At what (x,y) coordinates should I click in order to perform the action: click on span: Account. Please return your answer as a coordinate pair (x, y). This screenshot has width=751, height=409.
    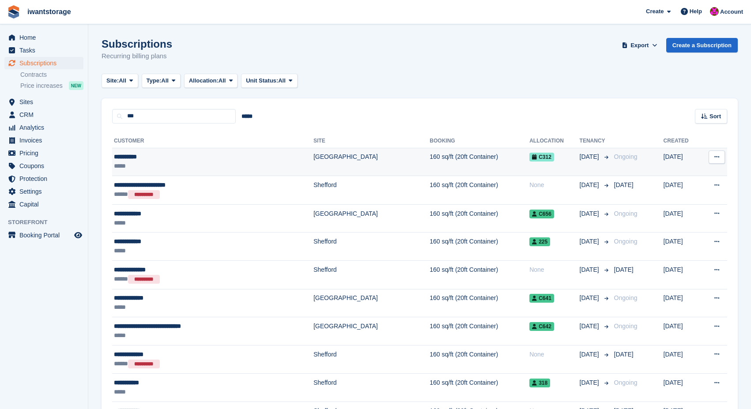
    Looking at the image, I should click on (731, 12).